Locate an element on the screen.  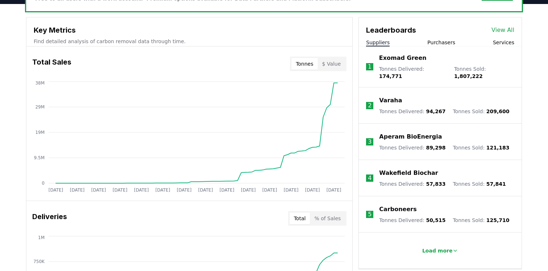
p: Varaha is located at coordinates (391, 100).